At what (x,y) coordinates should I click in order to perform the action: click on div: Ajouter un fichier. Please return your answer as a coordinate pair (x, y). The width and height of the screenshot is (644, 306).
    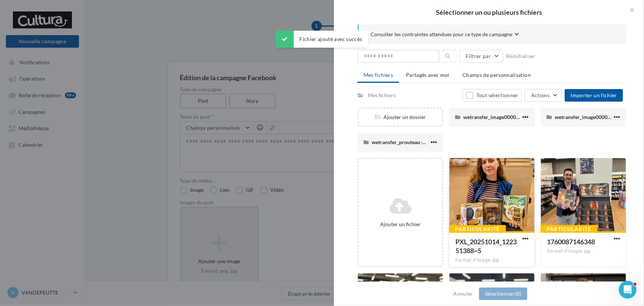
    Looking at the image, I should click on (401, 224).